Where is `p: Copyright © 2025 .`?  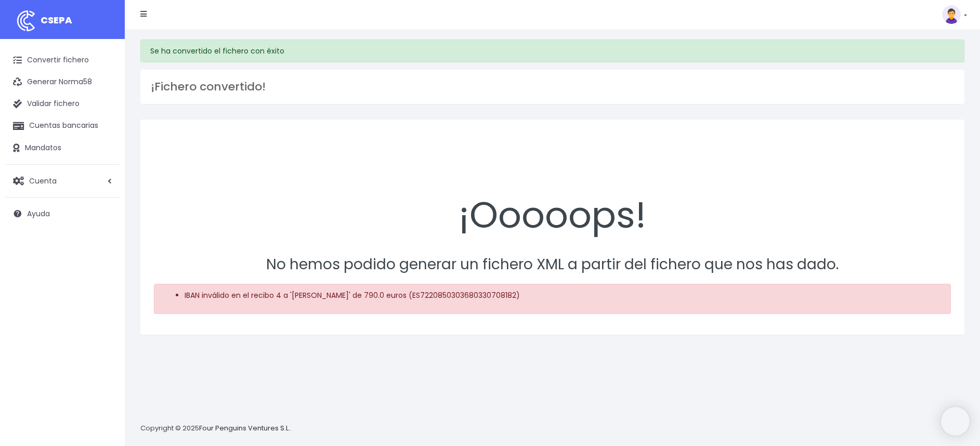
p: Copyright © 2025 . is located at coordinates (216, 428).